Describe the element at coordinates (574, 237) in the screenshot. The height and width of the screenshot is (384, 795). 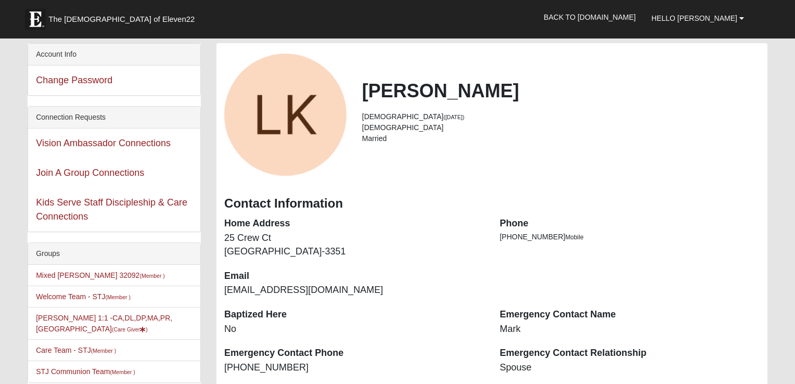
I see `span: Mobile` at that location.